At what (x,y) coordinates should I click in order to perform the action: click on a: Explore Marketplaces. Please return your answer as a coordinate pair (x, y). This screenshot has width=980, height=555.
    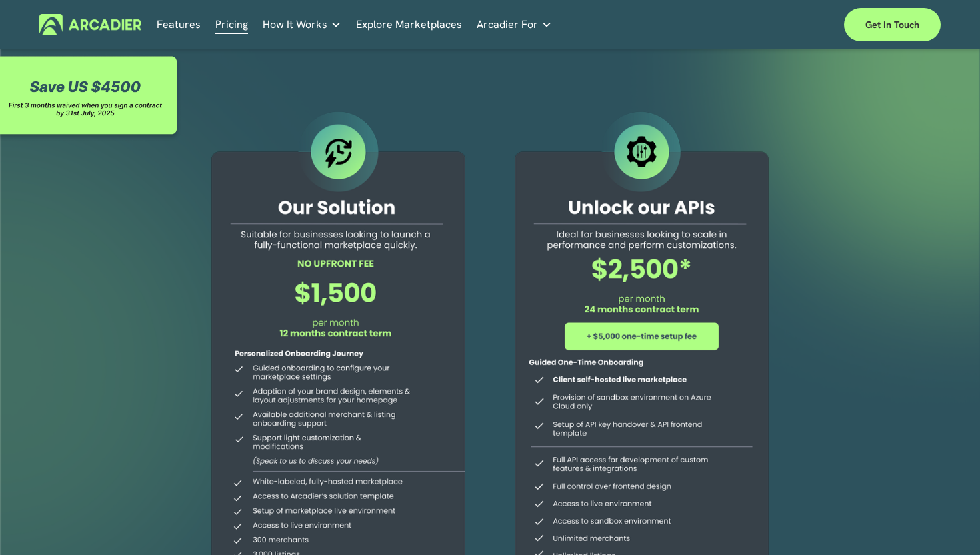
    Looking at the image, I should click on (409, 24).